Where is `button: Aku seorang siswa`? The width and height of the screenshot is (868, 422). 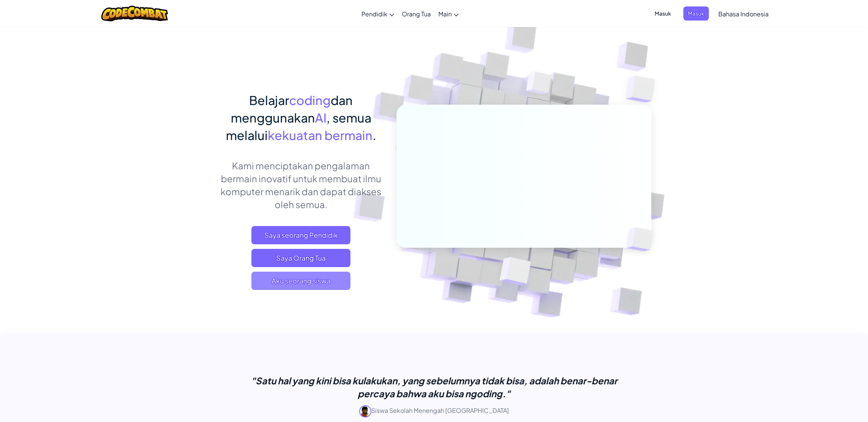 button: Aku seorang siswa is located at coordinates (301, 281).